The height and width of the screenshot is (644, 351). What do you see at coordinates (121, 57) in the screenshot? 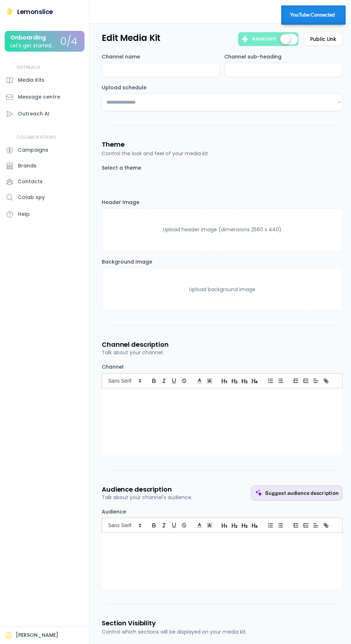
I see `div: Channel name` at bounding box center [121, 57].